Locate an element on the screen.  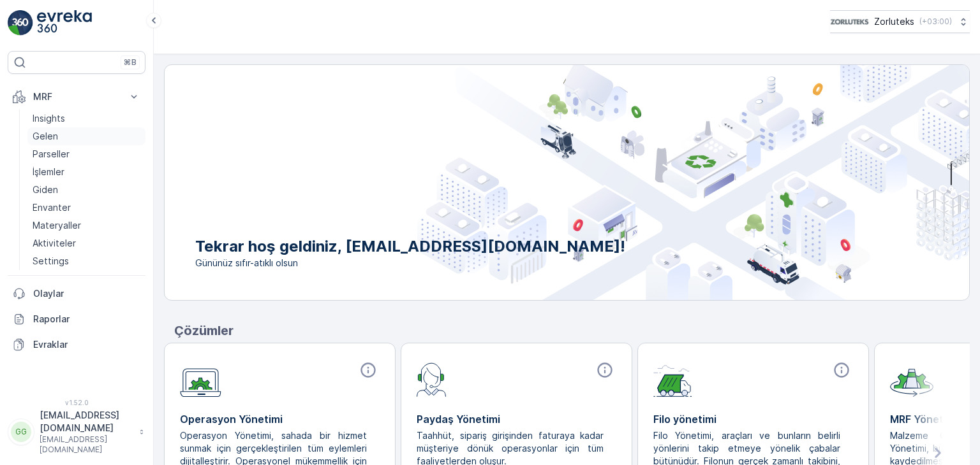
a: Aktiviteler is located at coordinates (86, 244).